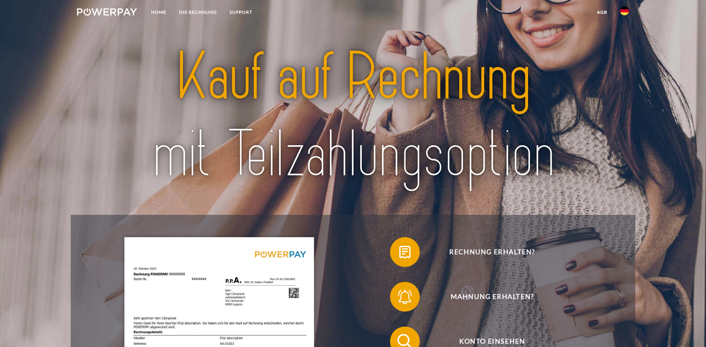  I want to click on img: qb_bill.svg, so click(405, 252).